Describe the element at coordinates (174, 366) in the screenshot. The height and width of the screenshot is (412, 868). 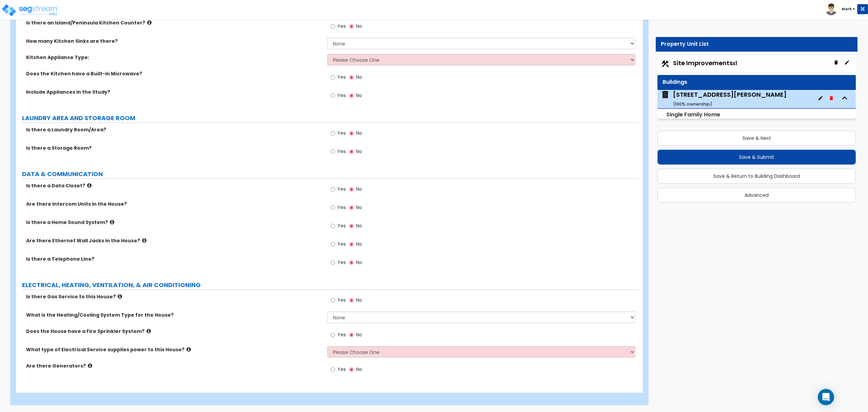
I see `label: Are there Generators?` at that location.